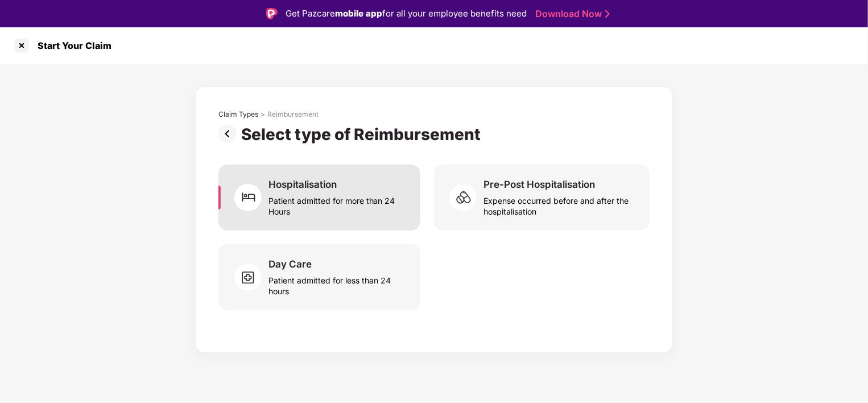  Describe the element at coordinates (290, 264) in the screenshot. I see `div: Day Care` at that location.